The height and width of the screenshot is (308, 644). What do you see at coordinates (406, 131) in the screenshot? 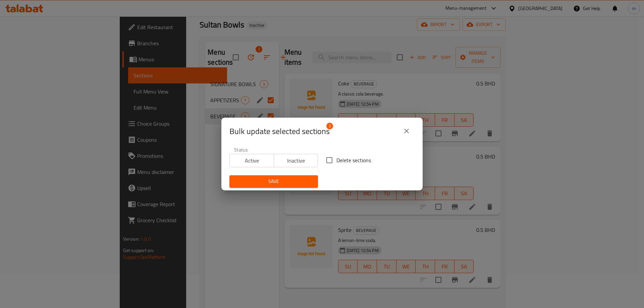
I see `button: close` at bounding box center [406, 131].